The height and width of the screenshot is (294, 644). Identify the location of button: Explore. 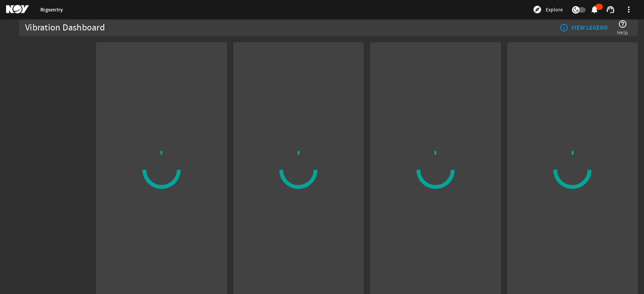
(548, 10).